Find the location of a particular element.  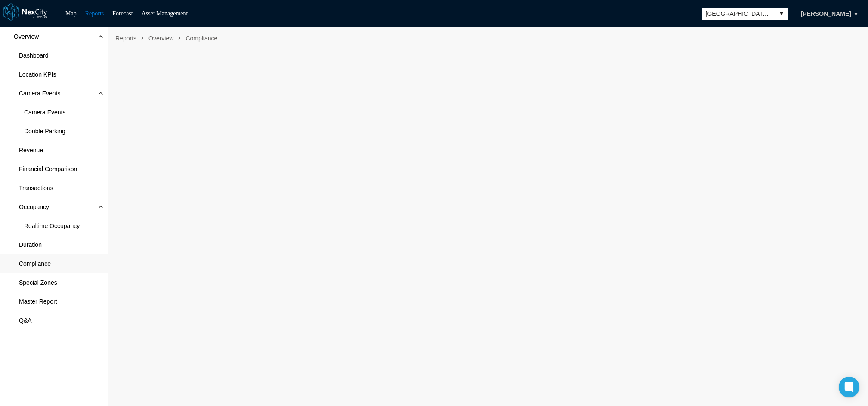

span: Transactions is located at coordinates (36, 188).